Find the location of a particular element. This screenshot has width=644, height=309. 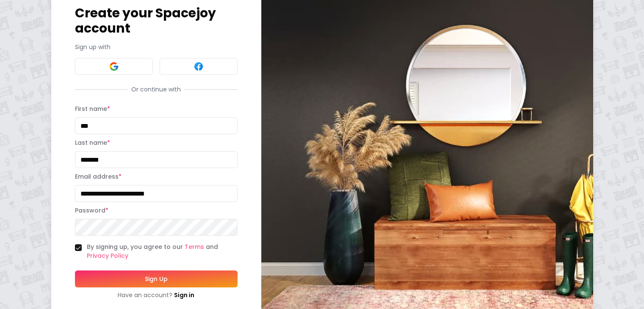

label: Email address is located at coordinates (98, 176).